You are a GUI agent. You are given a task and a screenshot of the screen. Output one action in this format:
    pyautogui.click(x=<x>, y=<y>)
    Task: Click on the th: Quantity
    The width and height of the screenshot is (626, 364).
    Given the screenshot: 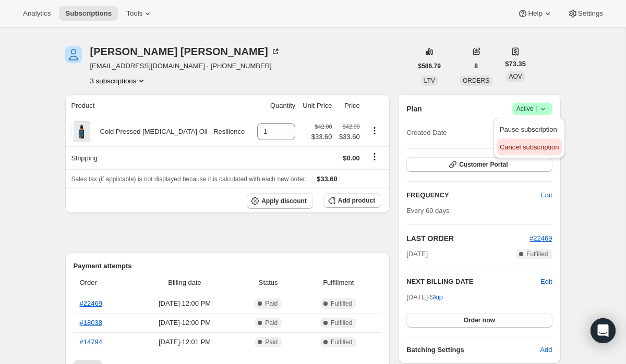 What is the action you would take?
    pyautogui.click(x=276, y=106)
    